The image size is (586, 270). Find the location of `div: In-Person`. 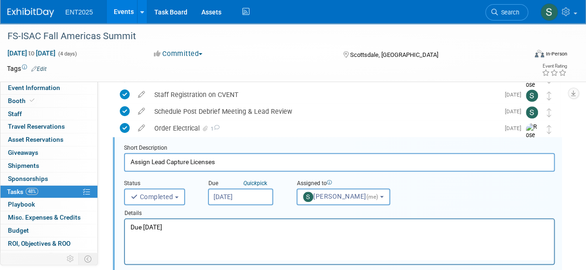

div: In-Person is located at coordinates (556, 54).